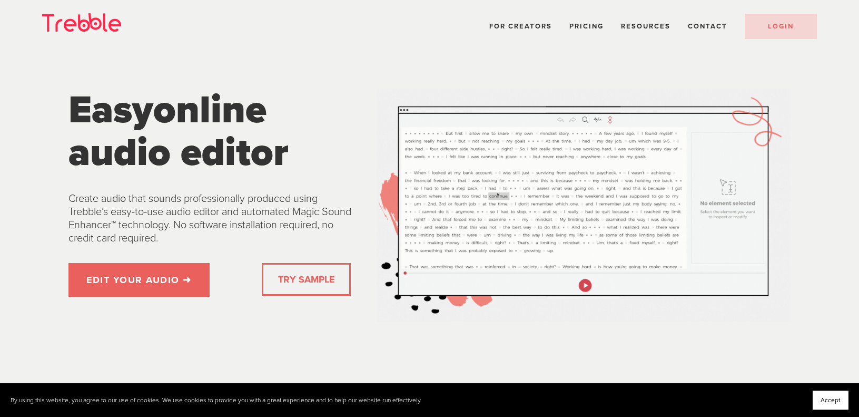  Describe the element at coordinates (306, 279) in the screenshot. I see `a: TRY SAMPLE` at that location.